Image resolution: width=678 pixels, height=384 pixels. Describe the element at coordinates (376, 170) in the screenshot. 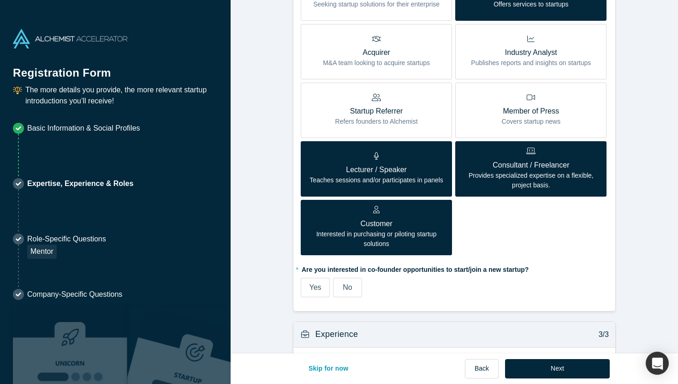

I see `p: Lecturer / Speaker` at that location.